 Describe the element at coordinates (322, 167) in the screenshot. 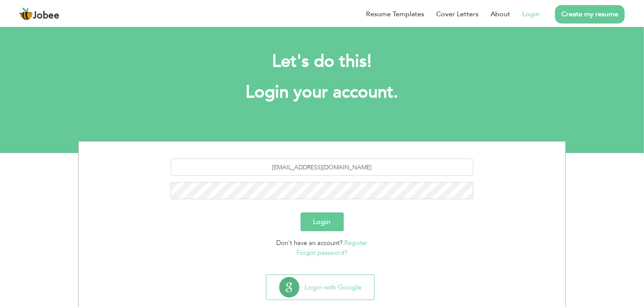

I see `input: Email` at that location.